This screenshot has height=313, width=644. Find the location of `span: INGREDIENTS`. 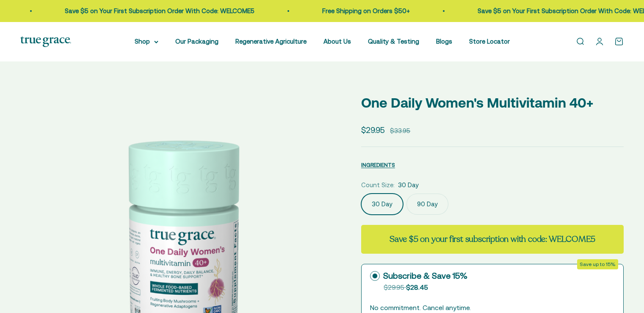

span: INGREDIENTS is located at coordinates (378, 165).